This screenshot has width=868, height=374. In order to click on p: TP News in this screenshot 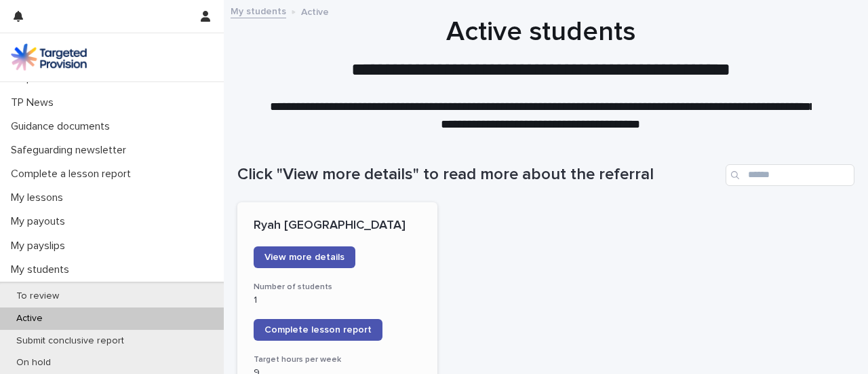, I will do `click(35, 102)`.